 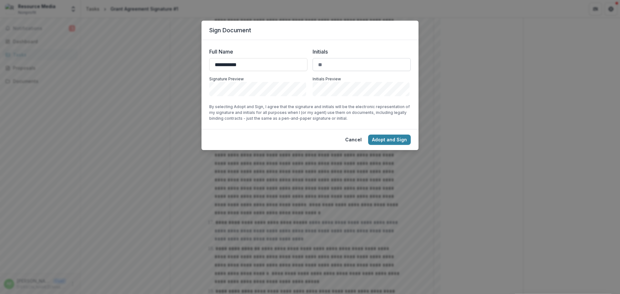 What do you see at coordinates (310, 113) in the screenshot?
I see `p: By selecting Adopt and Sign, I agree that the signature and initials will be the electronic repre...` at bounding box center [310, 113].